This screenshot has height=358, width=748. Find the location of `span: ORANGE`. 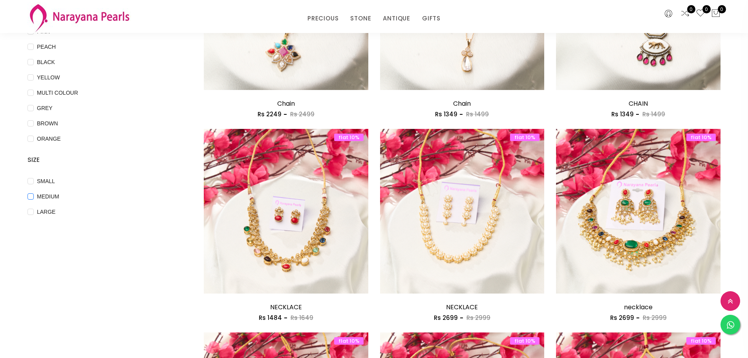

span: ORANGE is located at coordinates (49, 139).